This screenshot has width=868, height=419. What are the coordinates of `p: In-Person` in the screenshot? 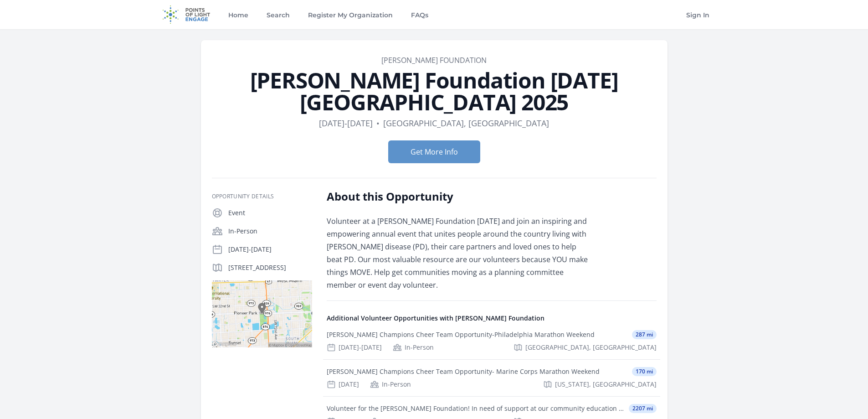 It's located at (270, 231).